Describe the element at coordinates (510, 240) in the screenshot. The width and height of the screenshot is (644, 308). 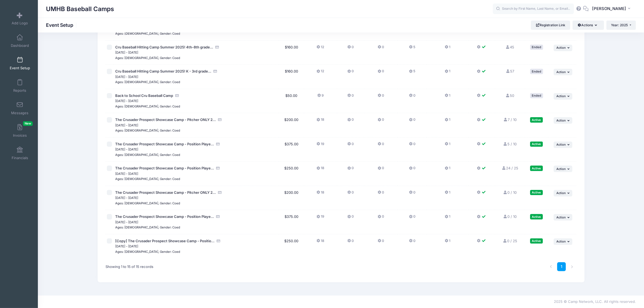
I see `a: 0 / 25` at that location.